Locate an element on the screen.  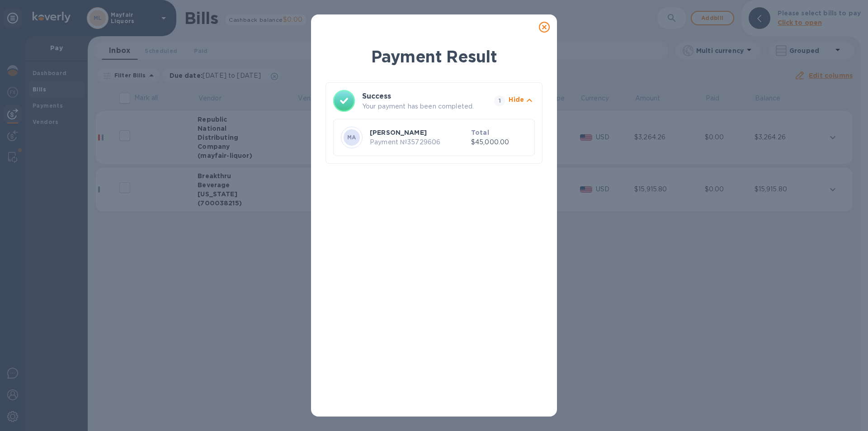
p: Payment № 35729606 is located at coordinates (419, 142).